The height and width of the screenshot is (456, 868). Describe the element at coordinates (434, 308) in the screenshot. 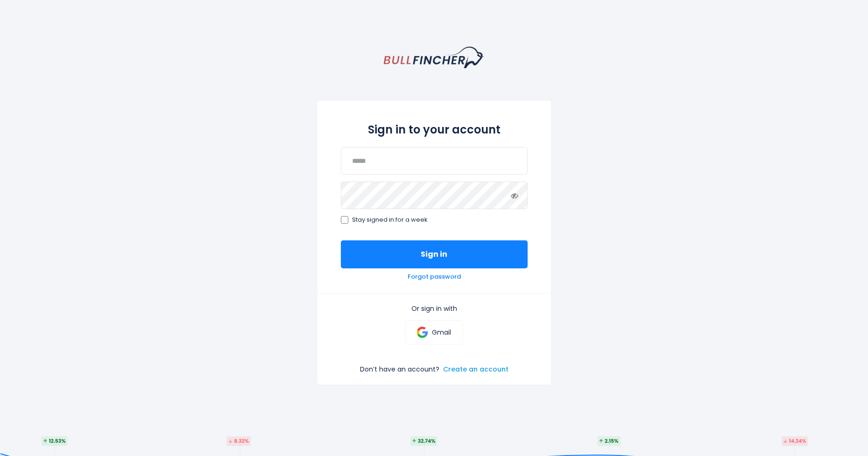

I see `p: Or sign in with` at that location.